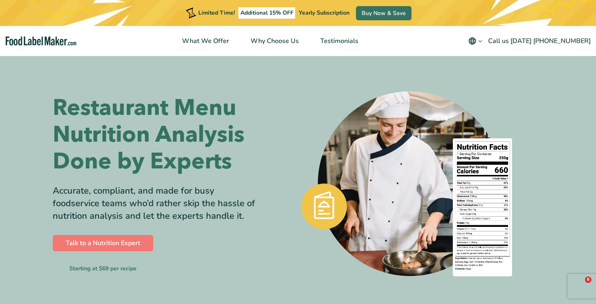 The image size is (596, 304). I want to click on small: Starting at $69 per recipe, so click(103, 268).